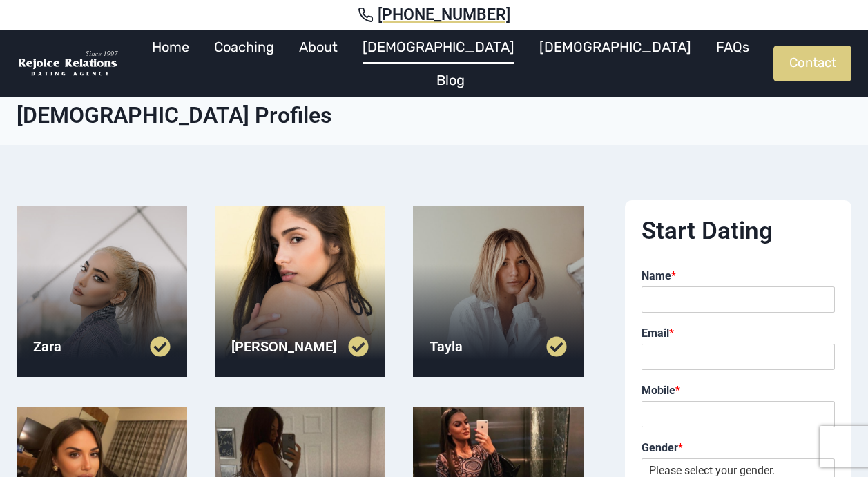  What do you see at coordinates (738, 276) in the screenshot?
I see `label: Name` at bounding box center [738, 276].